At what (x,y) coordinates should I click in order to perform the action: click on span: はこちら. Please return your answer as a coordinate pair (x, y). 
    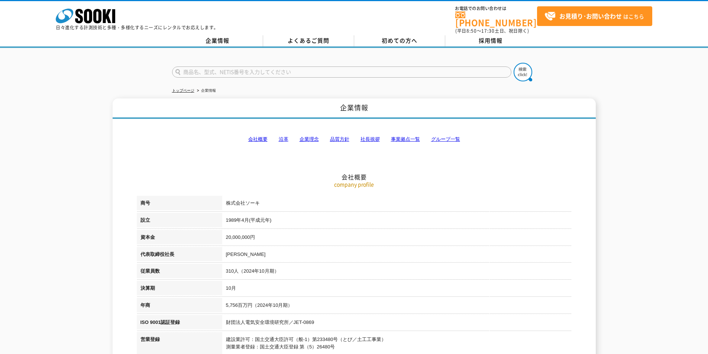
    Looking at the image, I should click on (594, 16).